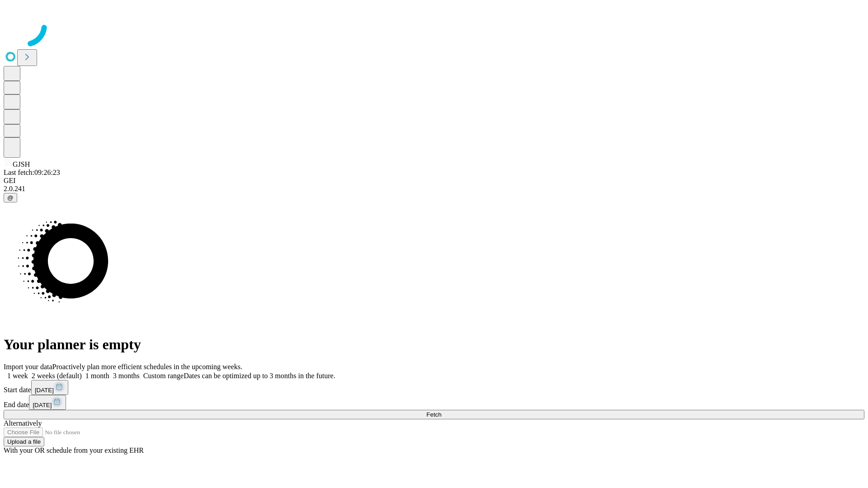 This screenshot has height=488, width=868. Describe the element at coordinates (147, 366) in the screenshot. I see `span: Proactively plan more efficient schedules in the upcoming weeks.` at that location.